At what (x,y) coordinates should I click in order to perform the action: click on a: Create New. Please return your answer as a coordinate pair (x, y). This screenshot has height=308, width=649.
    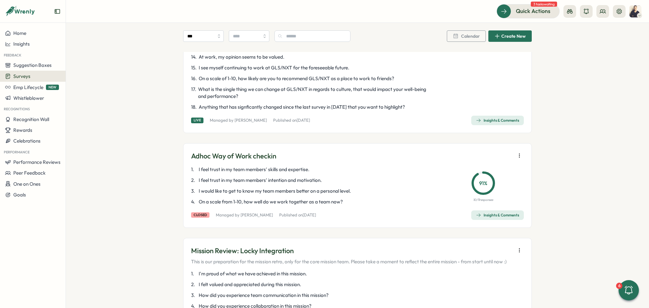
    Looking at the image, I should click on (510, 36).